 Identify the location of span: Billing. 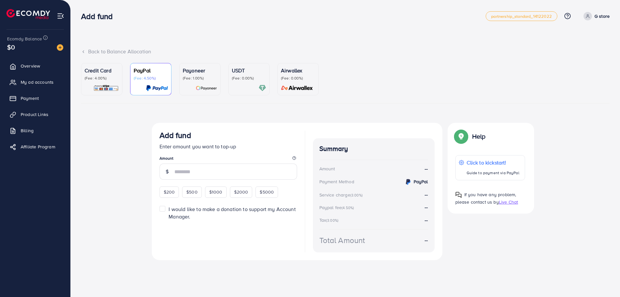
(27, 131).